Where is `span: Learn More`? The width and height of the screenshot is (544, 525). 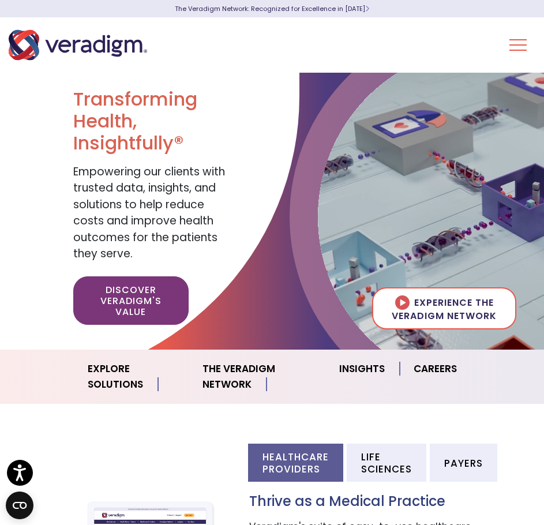
span: Learn More is located at coordinates (367, 9).